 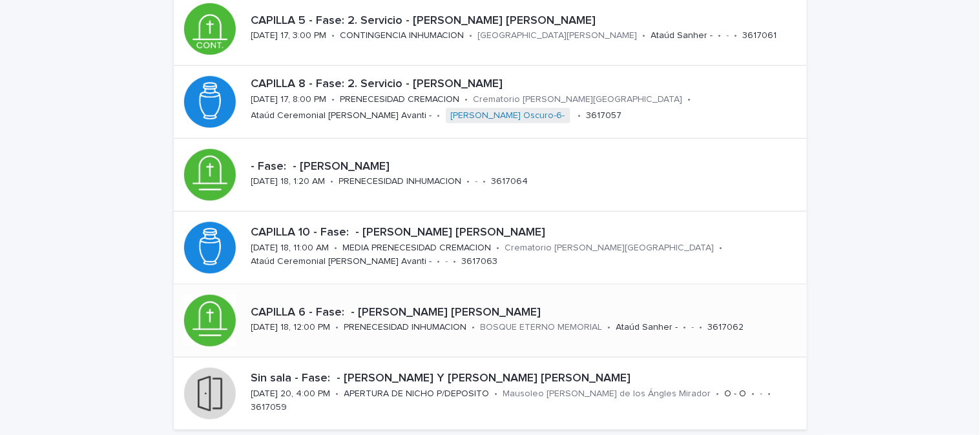 What do you see at coordinates (480, 262) in the screenshot?
I see `p: 3617063` at bounding box center [480, 262].